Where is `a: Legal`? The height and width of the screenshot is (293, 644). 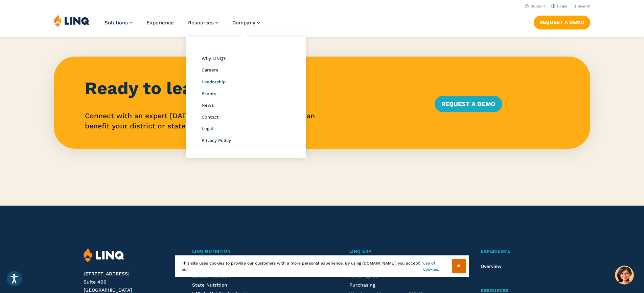 a: Legal is located at coordinates (207, 128).